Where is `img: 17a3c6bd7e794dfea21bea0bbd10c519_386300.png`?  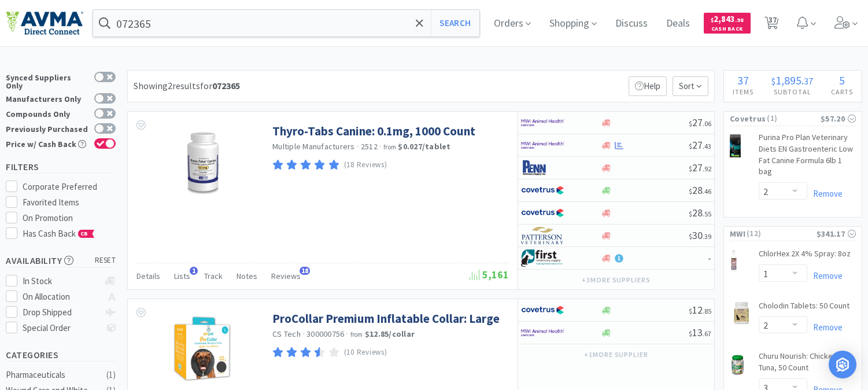 img: 17a3c6bd7e794dfea21bea0bbd10c519_386300.png is located at coordinates (737, 364).